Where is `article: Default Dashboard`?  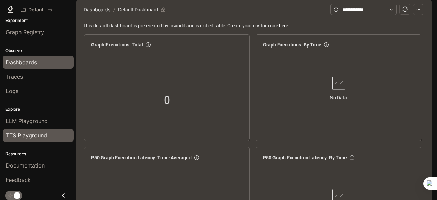
article: Default Dashboard is located at coordinates (138, 10).